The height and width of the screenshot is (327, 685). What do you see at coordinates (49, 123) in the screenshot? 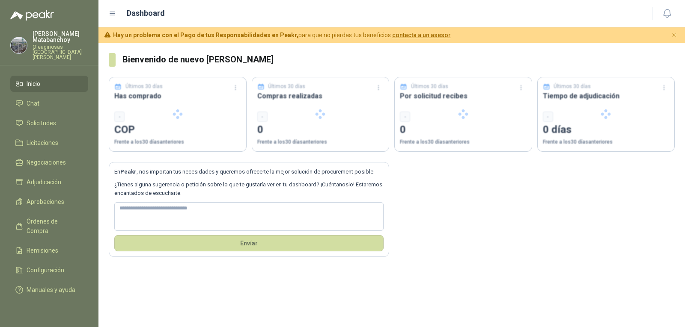
I see `a: Solicitudes` at bounding box center [49, 123].